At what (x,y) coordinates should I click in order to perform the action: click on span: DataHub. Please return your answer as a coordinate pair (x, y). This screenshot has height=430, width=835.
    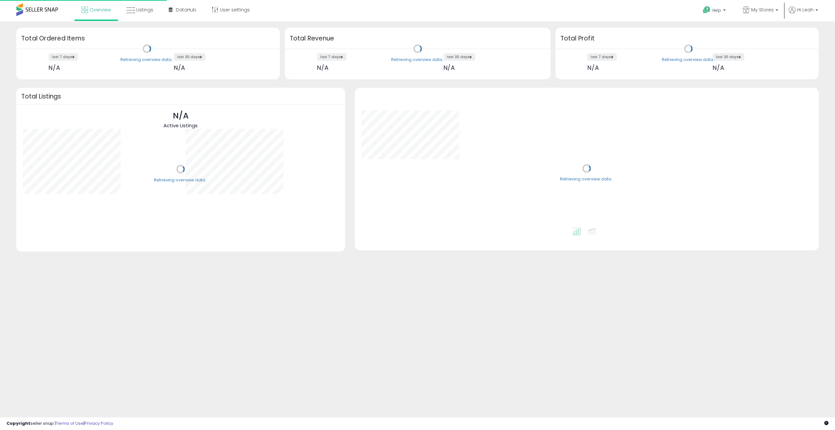
    Looking at the image, I should click on (186, 10).